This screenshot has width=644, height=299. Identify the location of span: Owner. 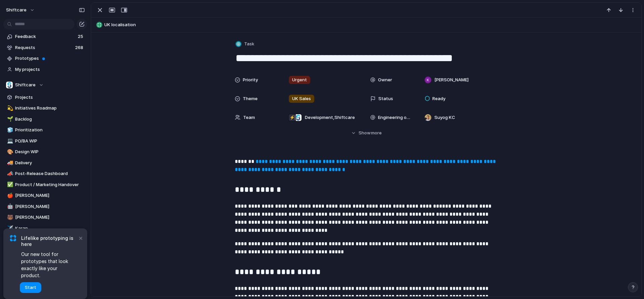
(385, 80).